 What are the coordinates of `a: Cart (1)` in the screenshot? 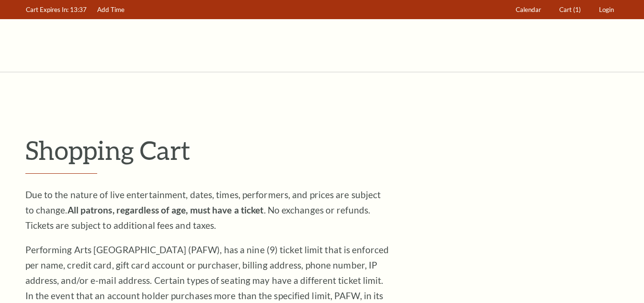 It's located at (570, 9).